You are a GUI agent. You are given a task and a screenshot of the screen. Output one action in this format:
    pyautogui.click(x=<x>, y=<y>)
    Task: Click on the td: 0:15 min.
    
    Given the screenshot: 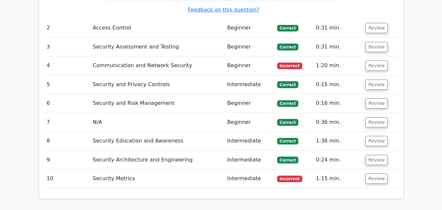 What is the action you would take?
    pyautogui.click(x=338, y=84)
    